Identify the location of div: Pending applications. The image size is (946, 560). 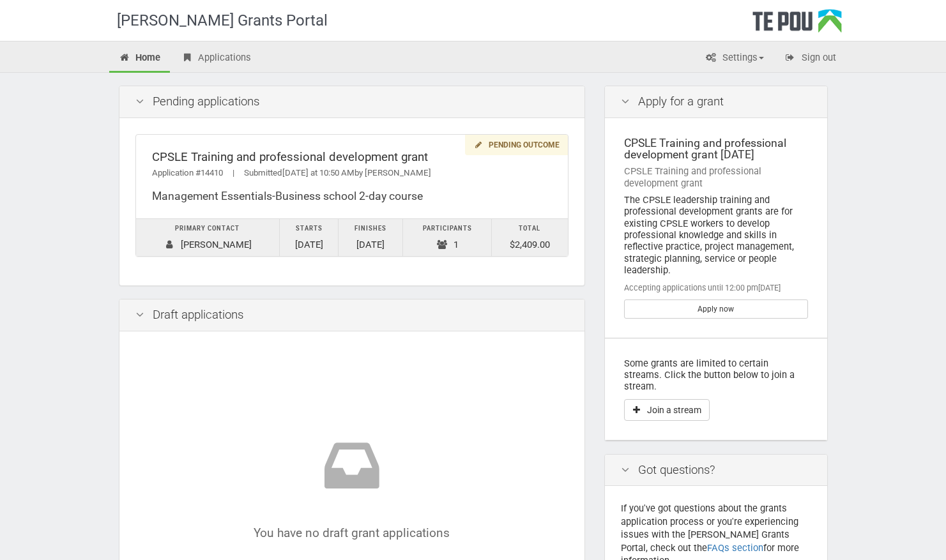
(352, 103).